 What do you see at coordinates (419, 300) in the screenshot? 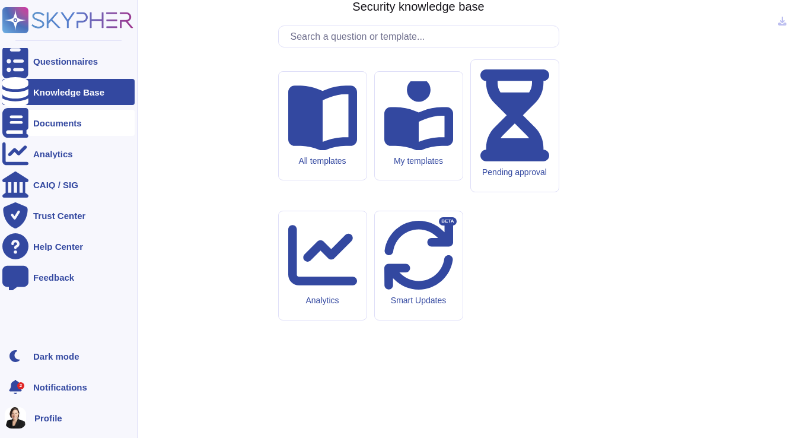
I see `div: Smart Updates` at bounding box center [419, 300].